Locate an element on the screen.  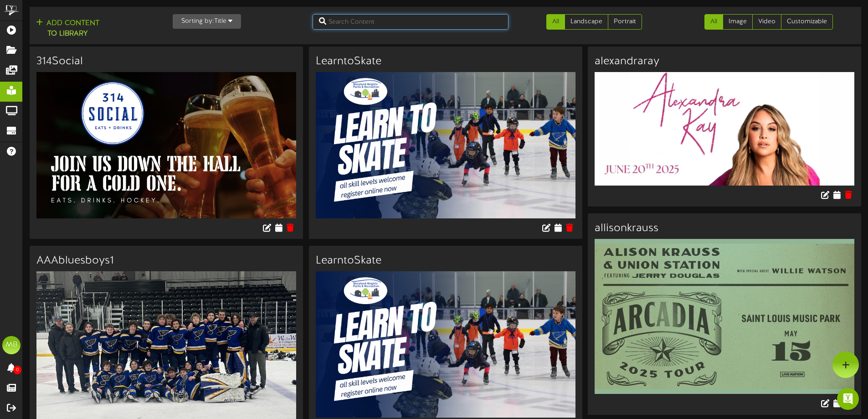
img: 8835b149-1819-4026-b129-136f11042320.png is located at coordinates (725, 316).